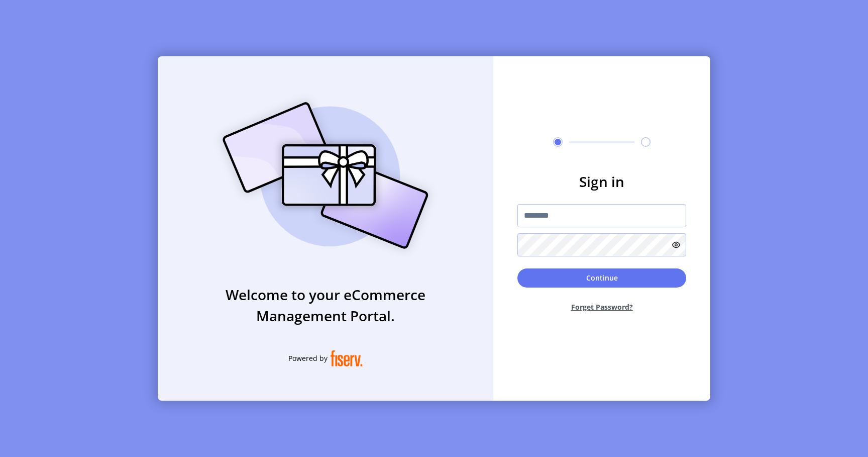 The image size is (868, 457). Describe the element at coordinates (326, 305) in the screenshot. I see `h3: Welcome to your eCommerce Management Portal.` at that location.